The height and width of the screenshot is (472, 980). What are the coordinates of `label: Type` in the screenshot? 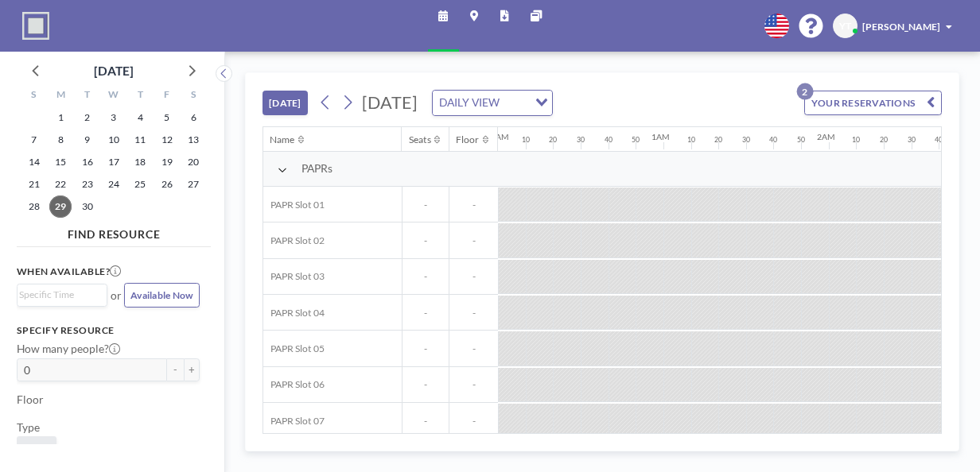 It's located at (28, 427).